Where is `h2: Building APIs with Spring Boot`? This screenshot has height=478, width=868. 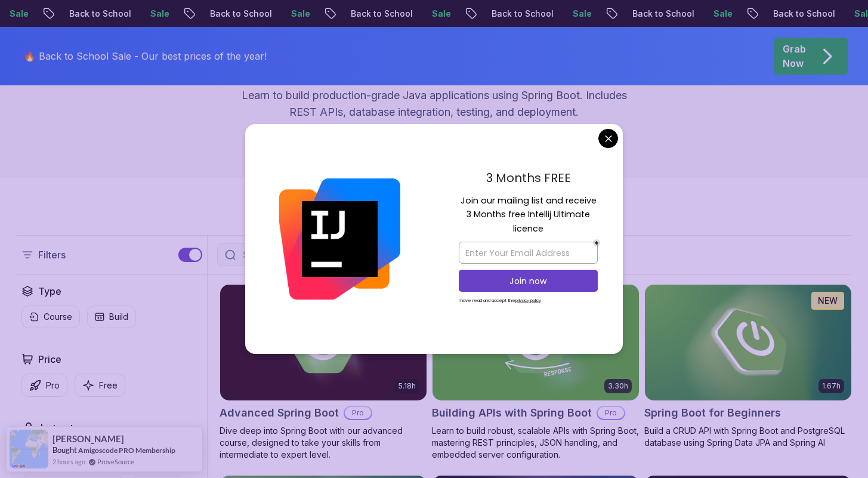
h2: Building APIs with Spring Boot is located at coordinates (512, 413).